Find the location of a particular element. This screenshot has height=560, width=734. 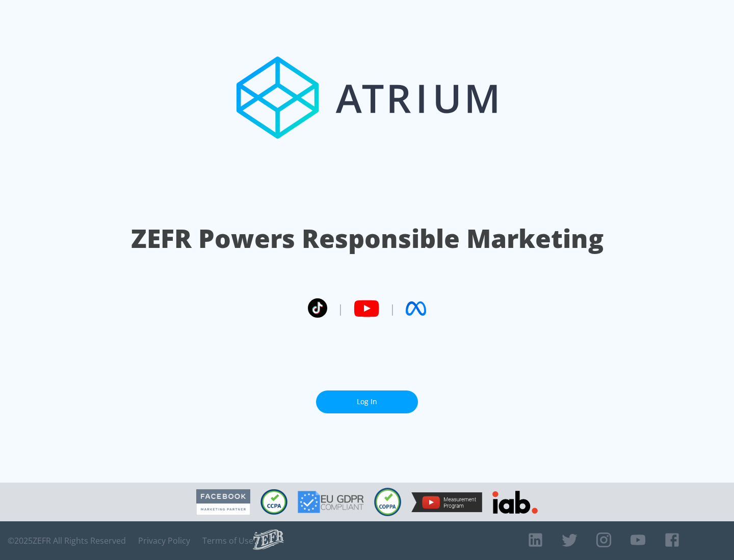

a: Terms of Use is located at coordinates (228, 541).